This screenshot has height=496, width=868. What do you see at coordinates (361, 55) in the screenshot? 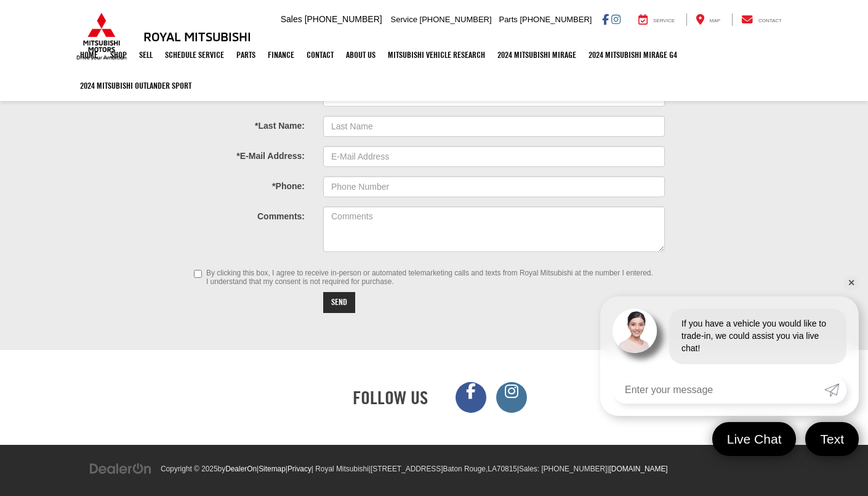
I see `a: About Us` at bounding box center [361, 55].